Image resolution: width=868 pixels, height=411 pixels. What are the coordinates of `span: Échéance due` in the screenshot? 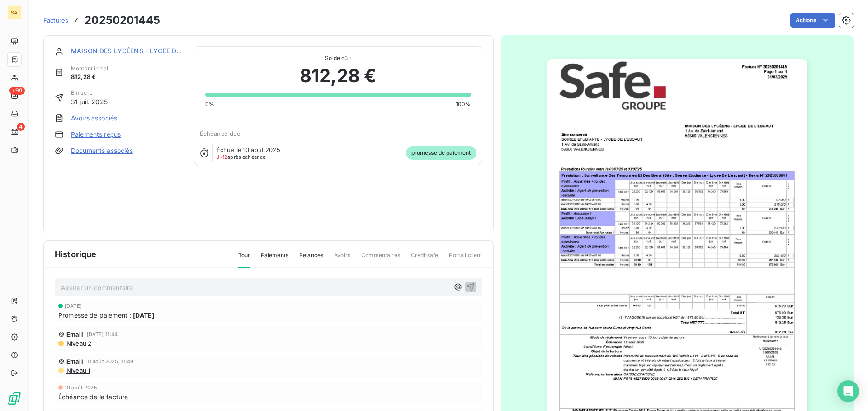 It's located at (220, 134).